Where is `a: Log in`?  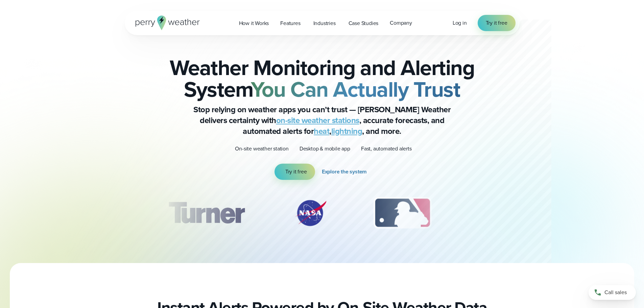
a: Log in is located at coordinates (459, 23).